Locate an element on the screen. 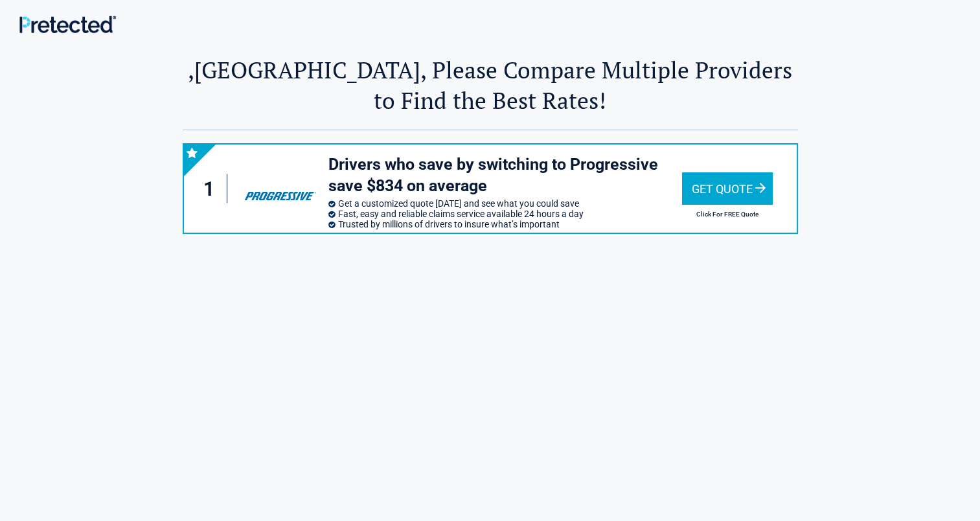 This screenshot has height=521, width=980. div: 1 is located at coordinates (213, 188).